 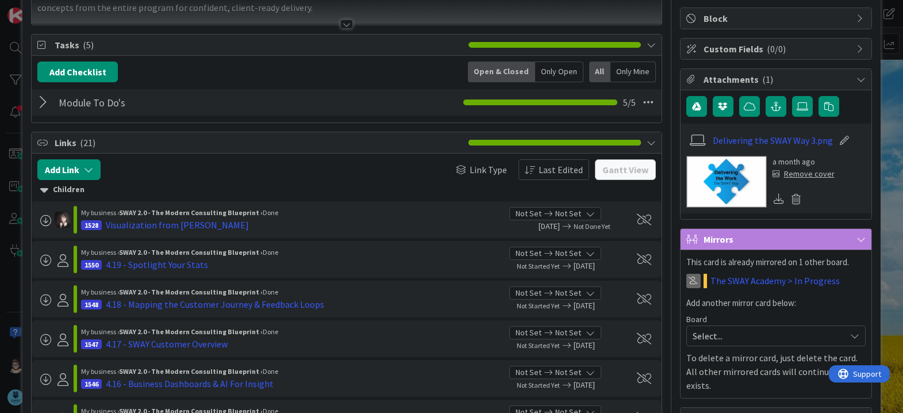 What do you see at coordinates (63, 220) in the screenshot?
I see `img: BN` at bounding box center [63, 220].